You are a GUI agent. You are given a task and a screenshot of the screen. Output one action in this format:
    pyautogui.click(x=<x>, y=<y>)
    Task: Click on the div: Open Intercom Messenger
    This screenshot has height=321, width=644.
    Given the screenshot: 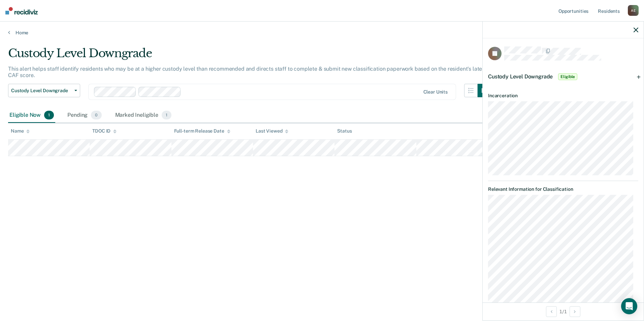 What is the action you would take?
    pyautogui.click(x=629, y=306)
    